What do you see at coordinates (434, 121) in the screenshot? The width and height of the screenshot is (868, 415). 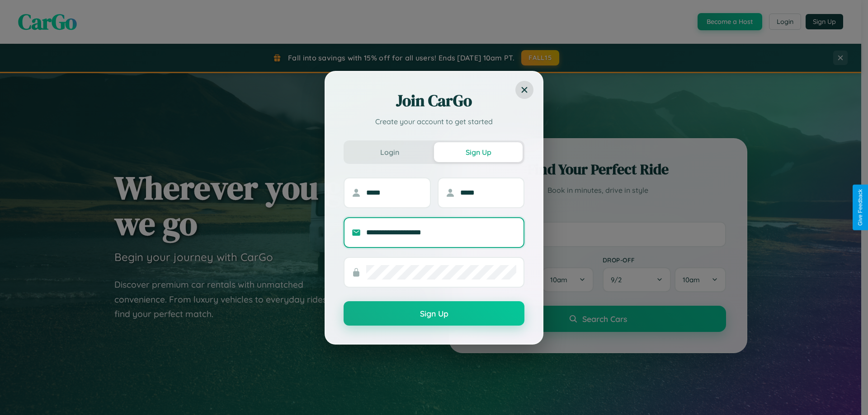 I see `p: Create your account to get started` at bounding box center [434, 121].